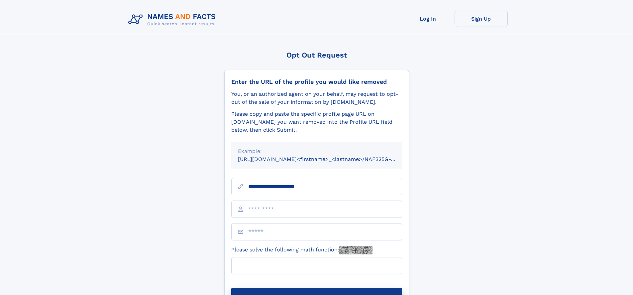  I want to click on div: Opt Out Request, so click(317, 55).